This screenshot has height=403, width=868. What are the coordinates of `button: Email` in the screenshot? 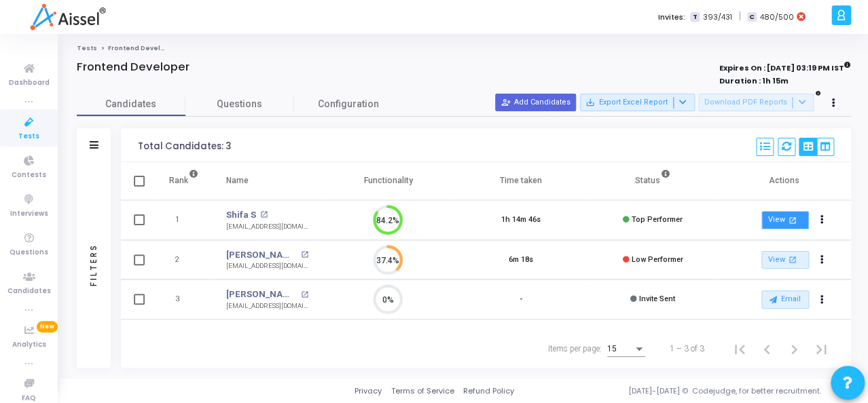 It's located at (785, 299).